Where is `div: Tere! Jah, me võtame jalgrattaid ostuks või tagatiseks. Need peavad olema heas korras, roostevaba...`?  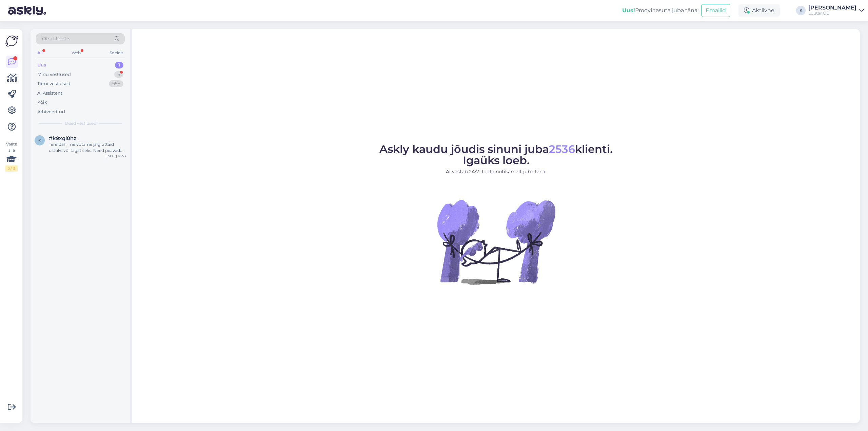
div: Tere! Jah, me võtame jalgrattaid ostuks või tagatiseks. Need peavad olema heas korras, roostevaba... is located at coordinates (87, 148).